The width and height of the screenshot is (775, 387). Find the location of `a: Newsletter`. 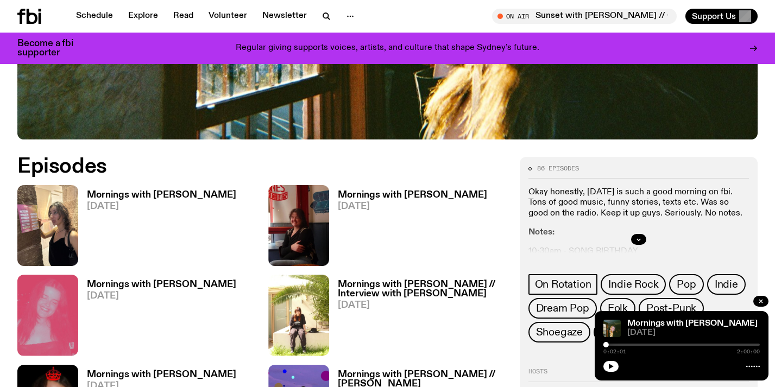

a: Newsletter is located at coordinates (285, 16).